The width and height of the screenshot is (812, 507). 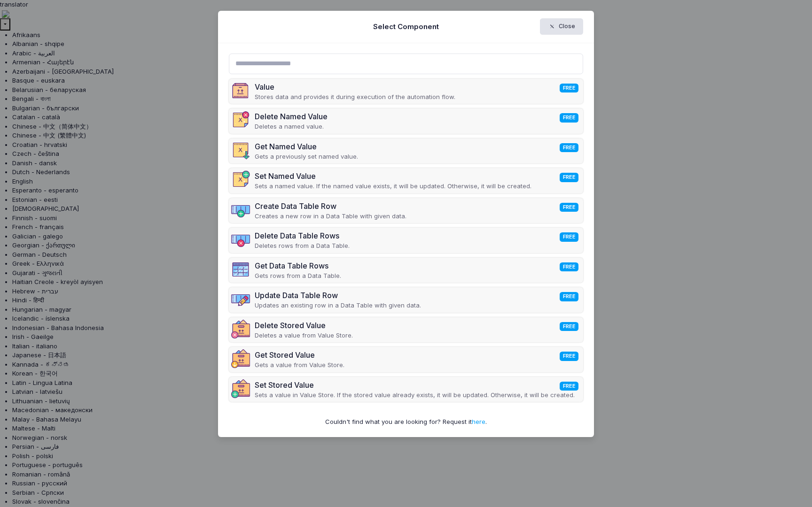 I want to click on img: value-v1.png, so click(x=240, y=90).